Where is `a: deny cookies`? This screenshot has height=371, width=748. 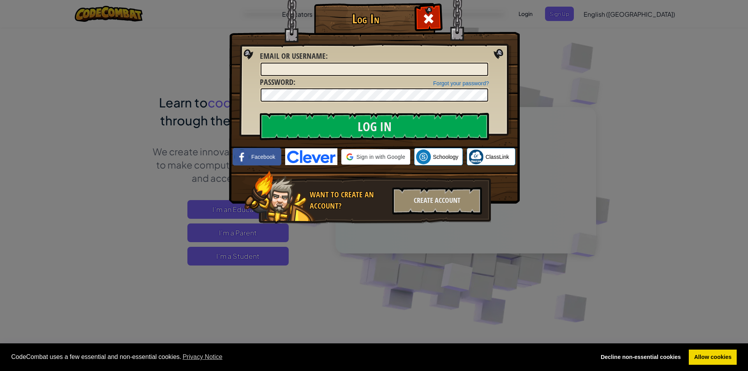
a: deny cookies is located at coordinates (641, 358).